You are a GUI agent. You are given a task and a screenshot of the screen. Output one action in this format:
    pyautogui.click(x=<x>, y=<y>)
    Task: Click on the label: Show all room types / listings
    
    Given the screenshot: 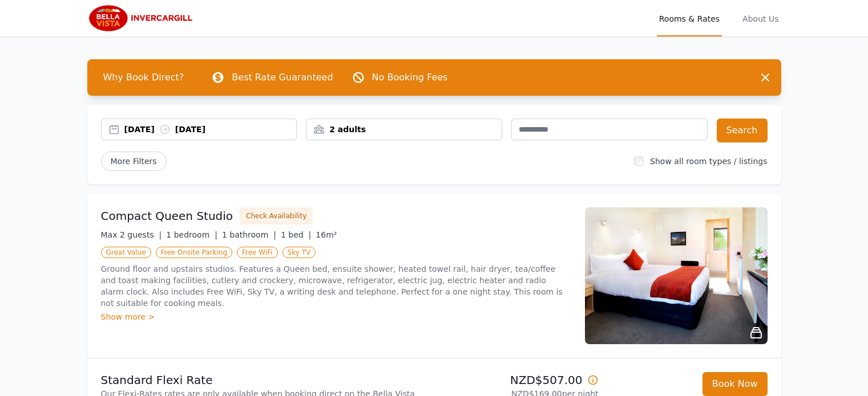 What is the action you would take?
    pyautogui.click(x=708, y=162)
    